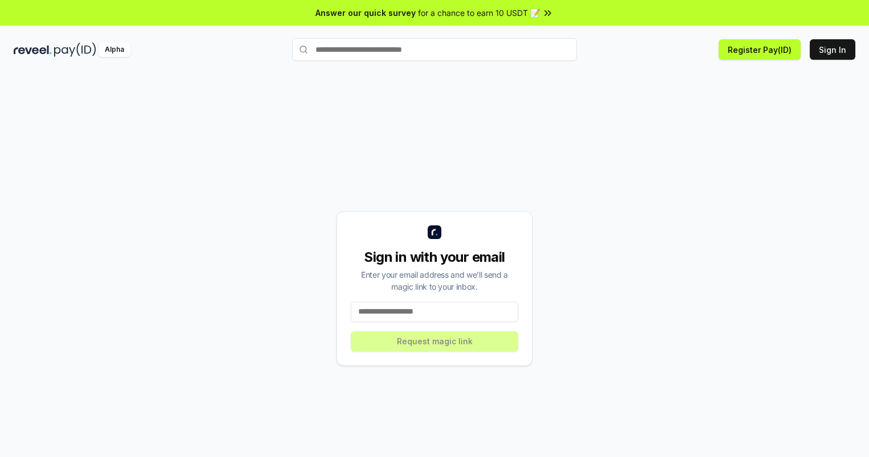  I want to click on div: Sign in with your email, so click(434, 257).